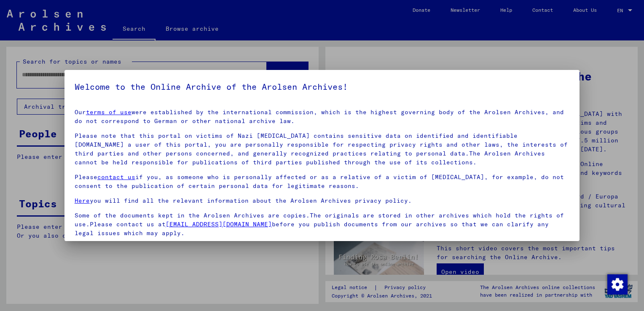  Describe the element at coordinates (82, 201) in the screenshot. I see `a: Here` at that location.